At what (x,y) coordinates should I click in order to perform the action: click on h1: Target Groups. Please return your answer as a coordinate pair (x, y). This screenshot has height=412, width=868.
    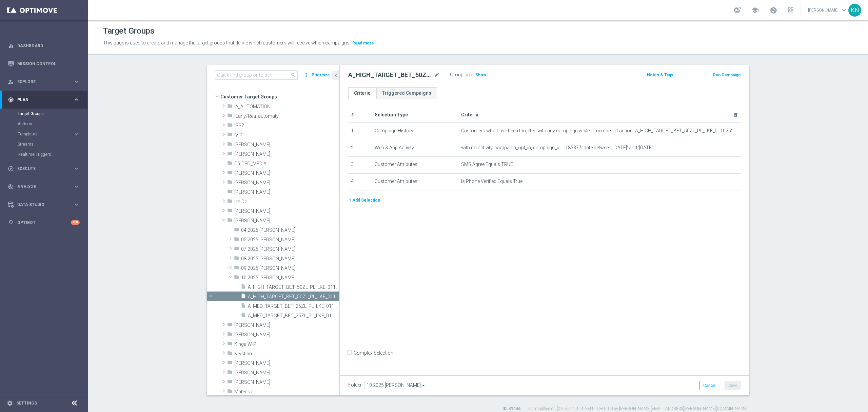
    Looking at the image, I should click on (129, 31).